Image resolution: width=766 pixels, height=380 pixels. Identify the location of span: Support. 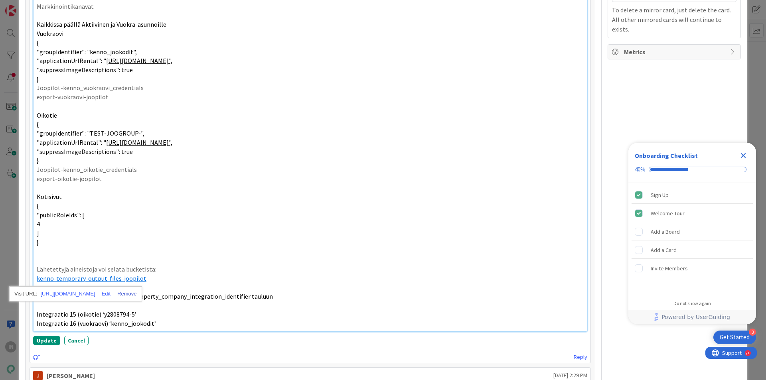
(26, 6).